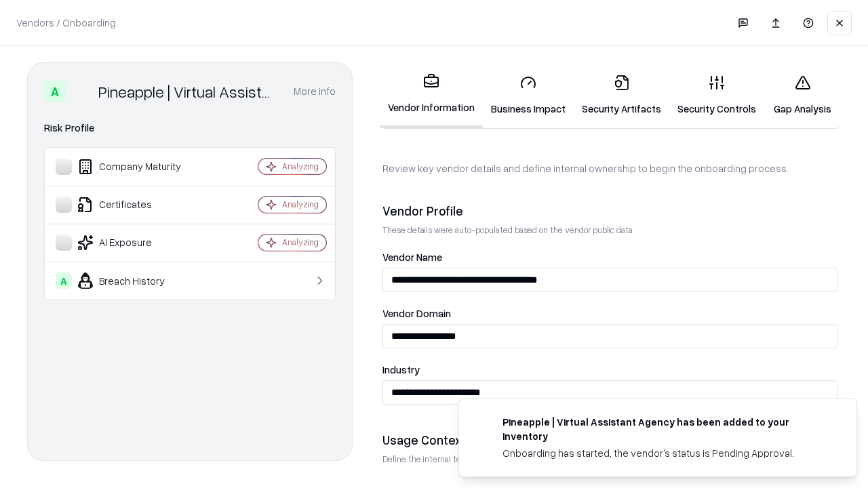 Image resolution: width=868 pixels, height=488 pixels. I want to click on p: These details were auto-populated based on the vendor public data, so click(611, 230).